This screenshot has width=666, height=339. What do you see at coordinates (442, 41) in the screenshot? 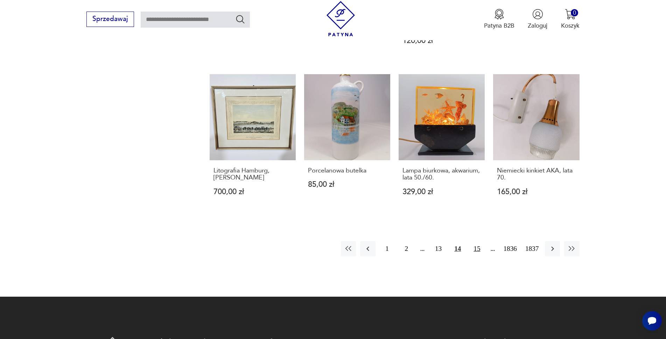
I see `p: 120,00 zł` at bounding box center [442, 41].